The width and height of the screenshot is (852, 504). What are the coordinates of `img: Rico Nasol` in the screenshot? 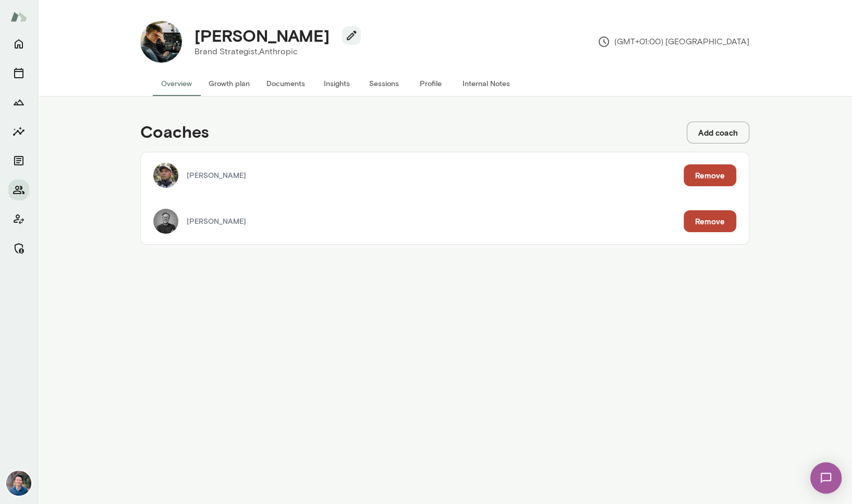 It's located at (166, 175).